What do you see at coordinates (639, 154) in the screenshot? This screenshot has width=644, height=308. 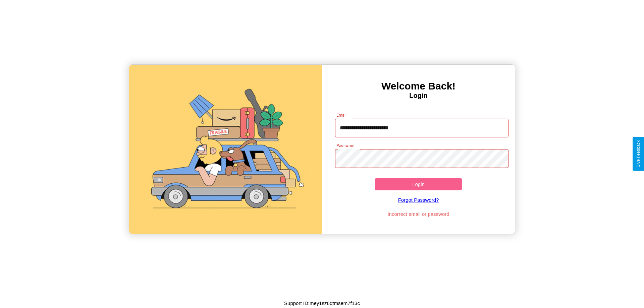 I see `div: Give Feedback` at bounding box center [639, 154].